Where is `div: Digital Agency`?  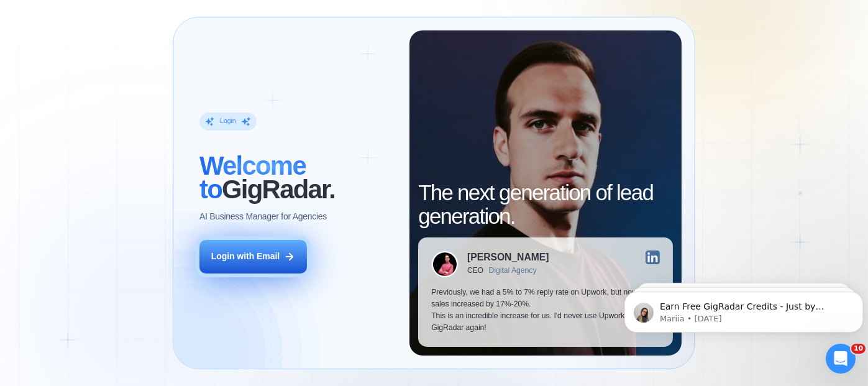 div: Digital Agency is located at coordinates (512, 271).